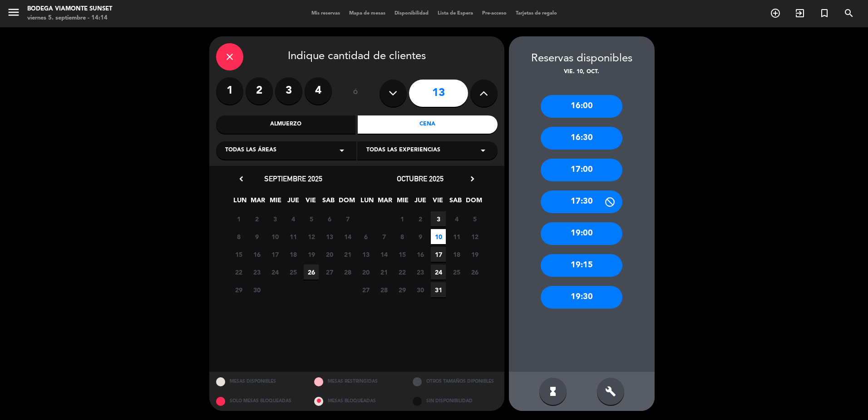 Image resolution: width=868 pixels, height=420 pixels. I want to click on span: Tarjetas de regalo, so click(536, 13).